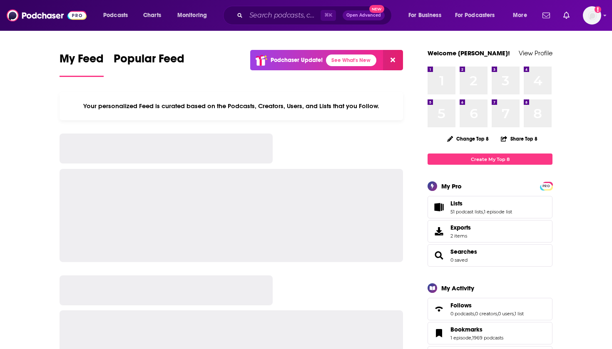 The image size is (612, 349). I want to click on span: Logged in as Mark.Hayward, so click(592, 15).